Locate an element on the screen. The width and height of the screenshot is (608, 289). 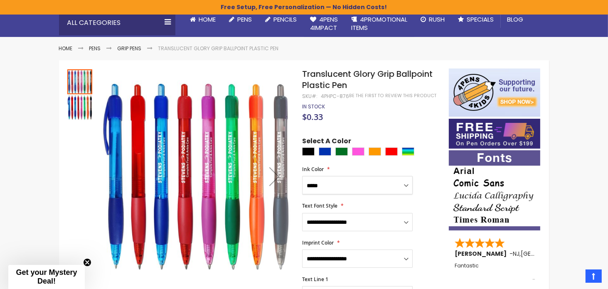
a: Blog is located at coordinates (515, 20).